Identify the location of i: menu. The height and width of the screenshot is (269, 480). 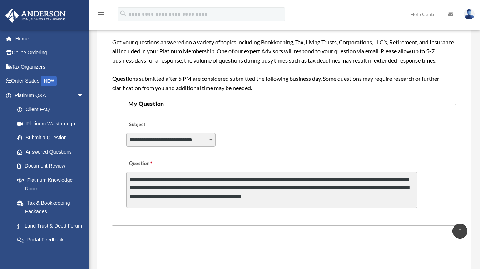
(101, 14).